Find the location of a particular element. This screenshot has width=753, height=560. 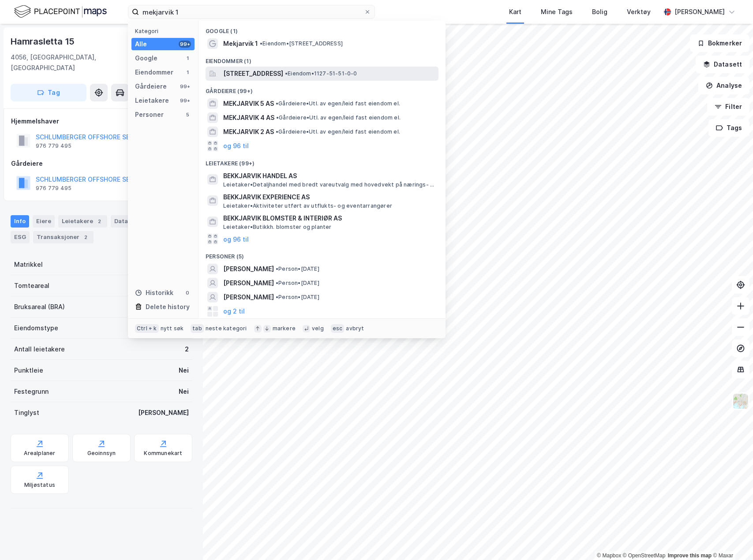

div: Chat Widget is located at coordinates (731, 539).